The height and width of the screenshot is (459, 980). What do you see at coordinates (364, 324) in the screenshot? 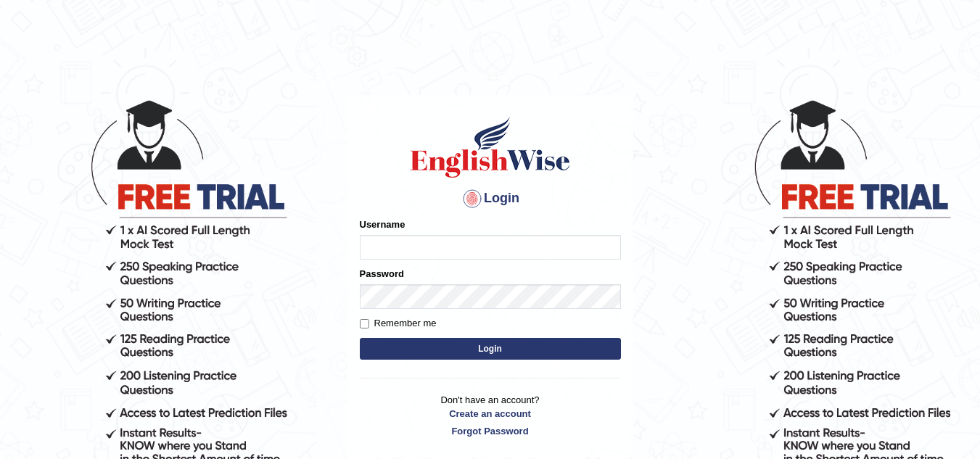
I see `input: Remember me` at bounding box center [364, 324].